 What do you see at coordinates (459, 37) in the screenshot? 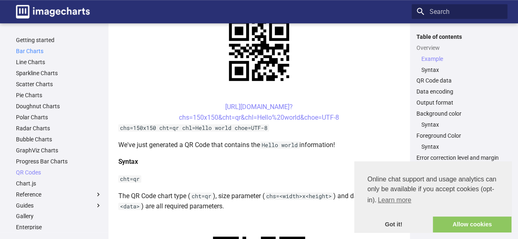
I see `label: Table of contents` at bounding box center [459, 37].